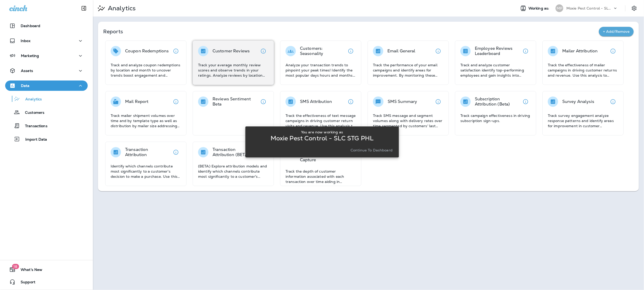  What do you see at coordinates (616, 32) in the screenshot?
I see `button: + Add/Remove` at bounding box center [616, 32].